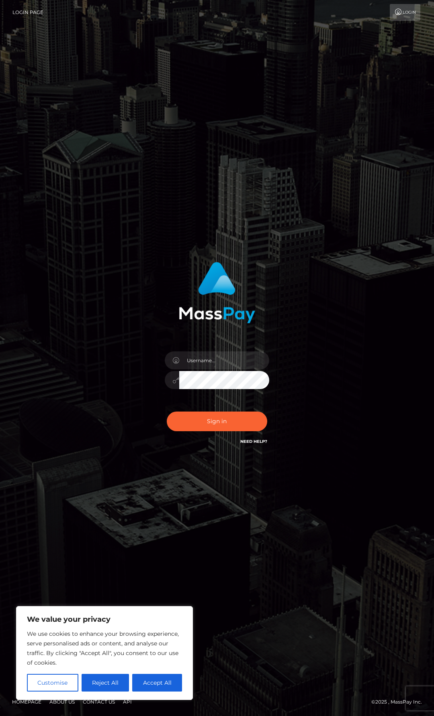  I want to click on a: Login Page, so click(28, 12).